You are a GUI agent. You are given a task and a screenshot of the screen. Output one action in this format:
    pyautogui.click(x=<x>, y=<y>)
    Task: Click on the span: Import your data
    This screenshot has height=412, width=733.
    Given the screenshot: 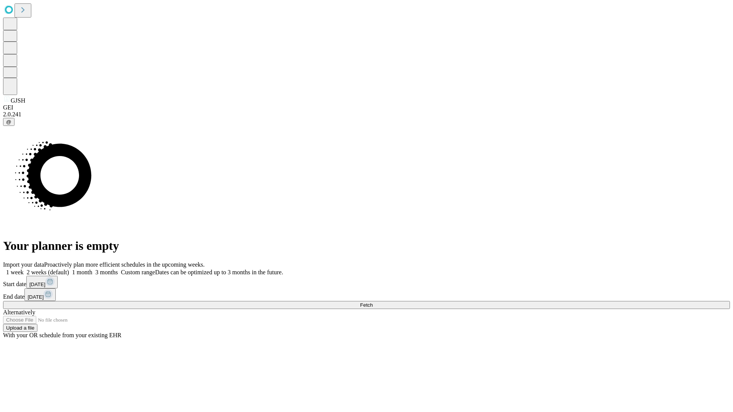 What is the action you would take?
    pyautogui.click(x=24, y=265)
    